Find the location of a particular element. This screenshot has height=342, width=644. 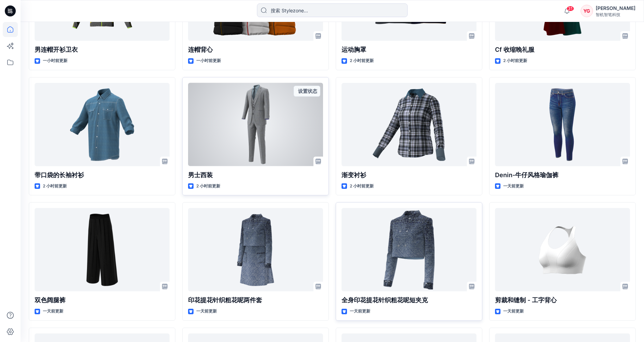

a: 全身印花提花针织粗花呢短夹克 is located at coordinates (409, 250).